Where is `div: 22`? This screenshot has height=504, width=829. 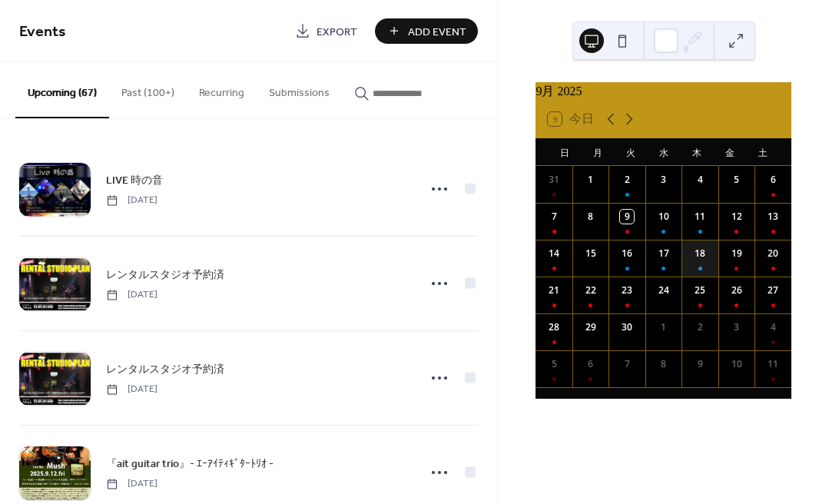 div: 22 is located at coordinates (591, 290).